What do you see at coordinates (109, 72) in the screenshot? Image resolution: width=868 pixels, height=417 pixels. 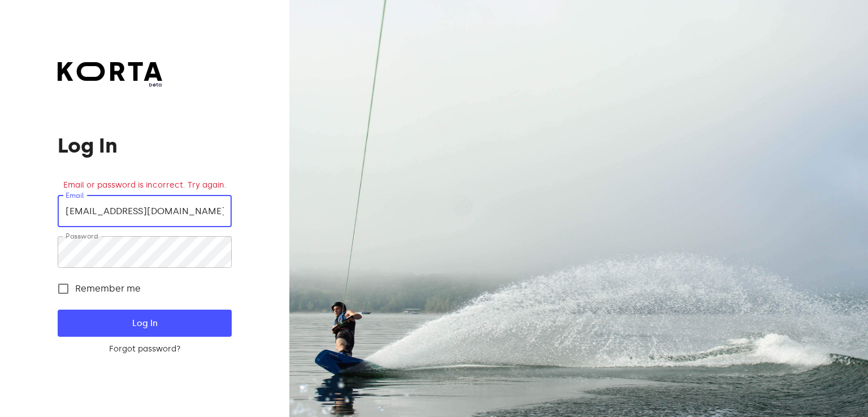 I see `img: Korta` at bounding box center [109, 72].